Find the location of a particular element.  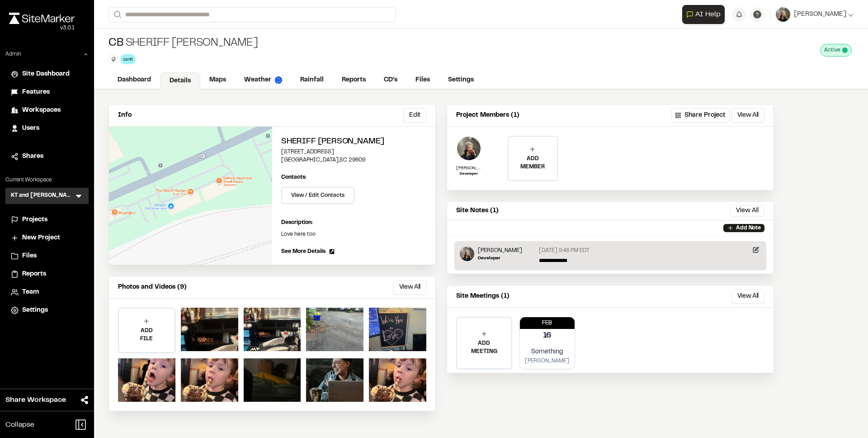

span: Collapse is located at coordinates (20, 425).